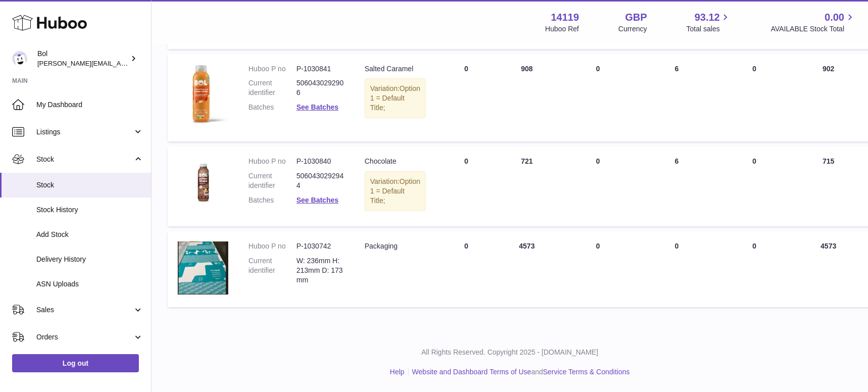  Describe the element at coordinates (397, 372) in the screenshot. I see `a: Help` at that location.